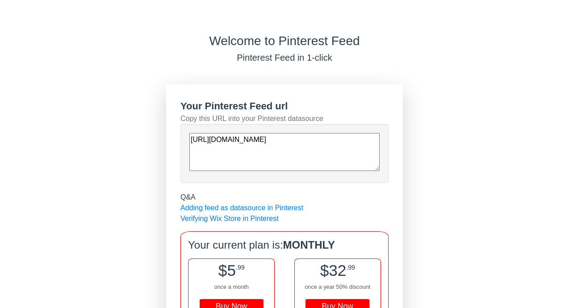 This screenshot has width=569, height=308. What do you see at coordinates (230, 219) in the screenshot?
I see `a: Verifying Wix Store in Pinterest` at bounding box center [230, 219].